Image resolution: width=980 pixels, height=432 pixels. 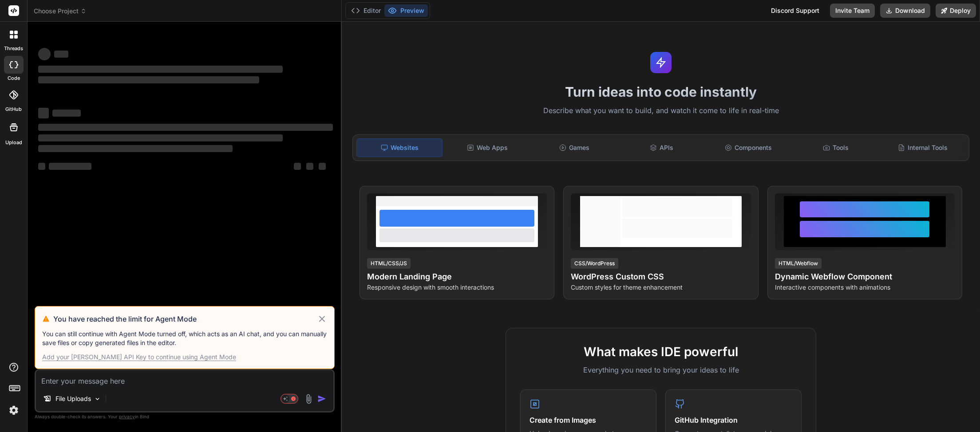 I want to click on h4: Dynamic Webflow Component, so click(x=865, y=277).